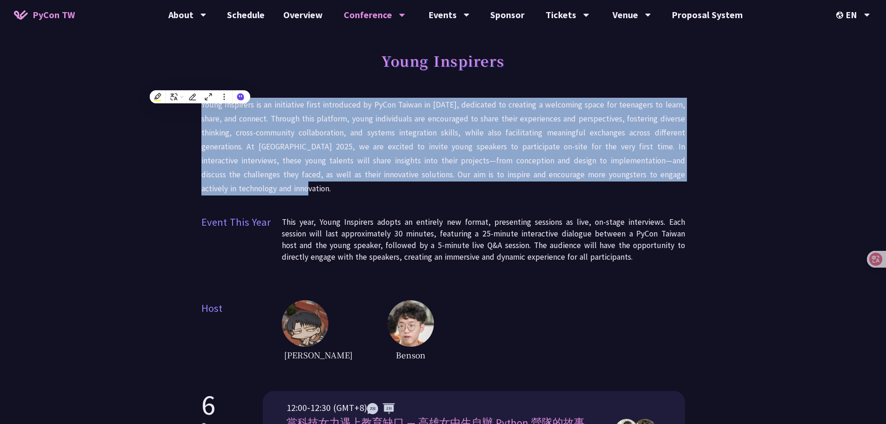 This screenshot has height=424, width=886. Describe the element at coordinates (44, 15) in the screenshot. I see `a: PyCon TW` at that location.